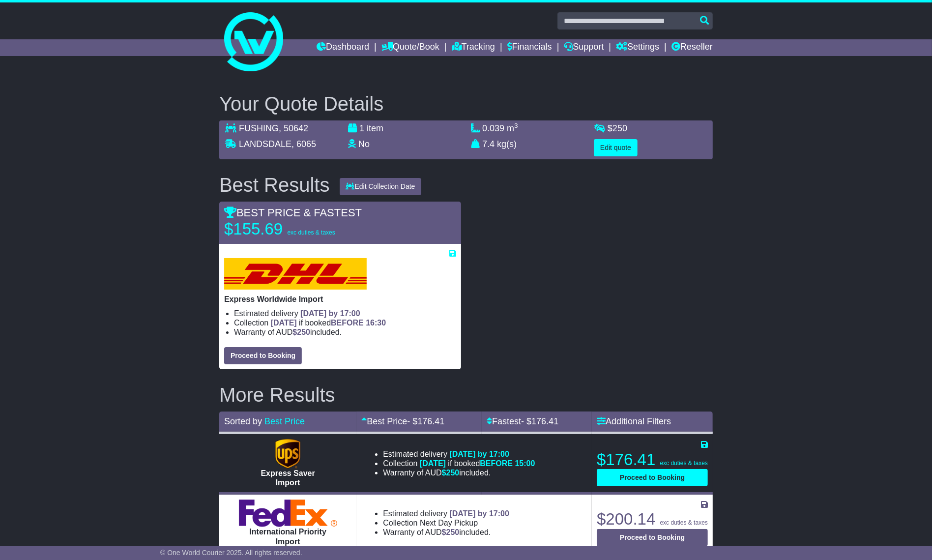  What do you see at coordinates (380, 186) in the screenshot?
I see `button: Edit Collection Date` at bounding box center [380, 186].